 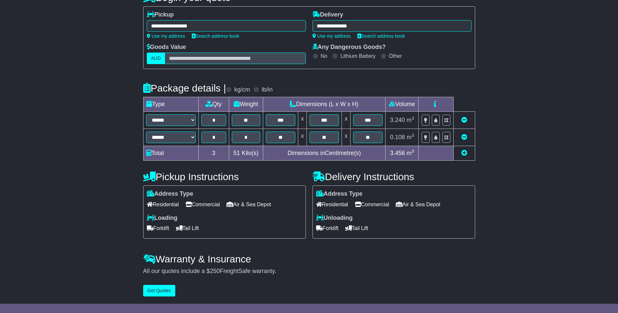 I want to click on label: Delivery, so click(x=327, y=15).